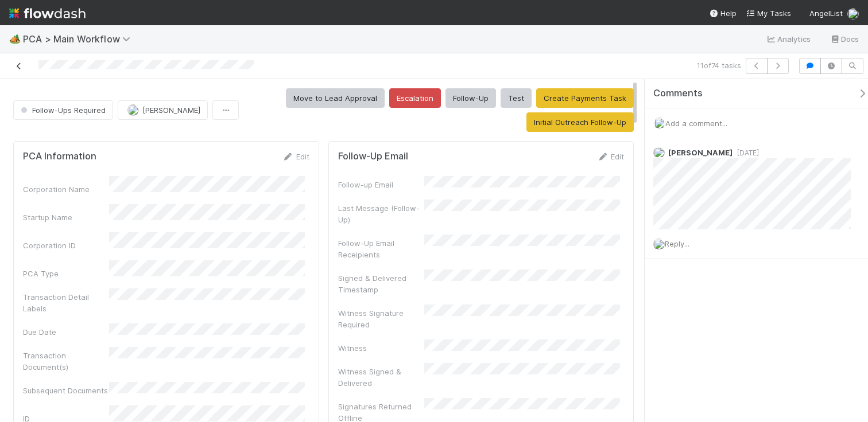 Image resolution: width=868 pixels, height=422 pixels. Describe the element at coordinates (471, 98) in the screenshot. I see `button: Follow-Up` at that location.